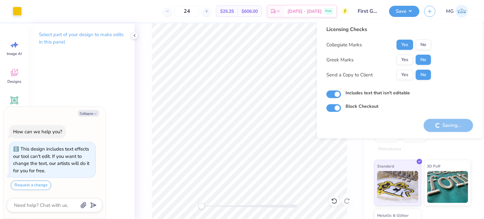 Image resolution: width=484 pixels, height=219 pixels. What do you see at coordinates (369, 11) in the screenshot?
I see `input: Untitled Design` at bounding box center [369, 11].